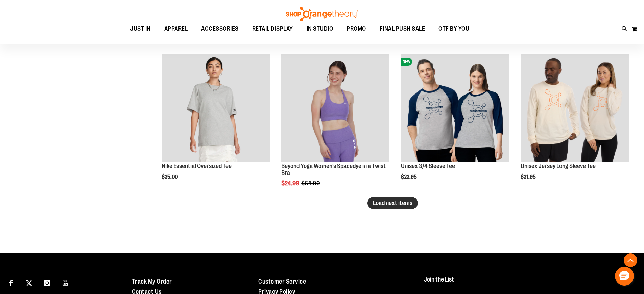  What do you see at coordinates (630, 260) in the screenshot?
I see `button: Back To Top` at bounding box center [630, 260].